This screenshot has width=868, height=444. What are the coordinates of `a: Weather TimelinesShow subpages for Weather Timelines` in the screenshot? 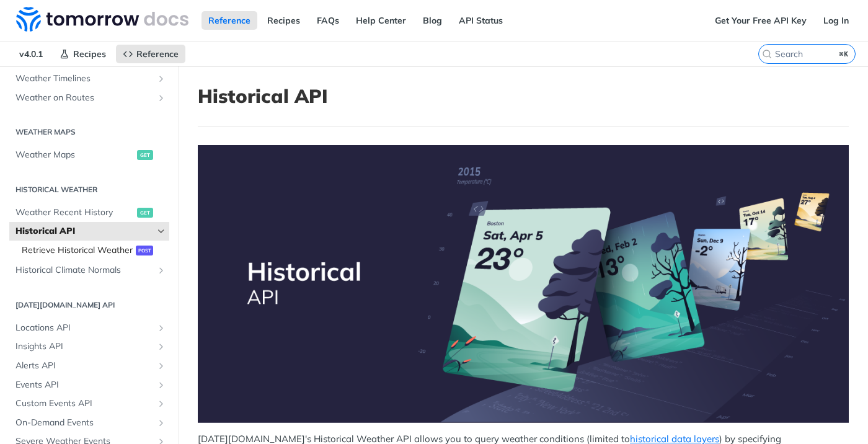 It's located at (90, 79).